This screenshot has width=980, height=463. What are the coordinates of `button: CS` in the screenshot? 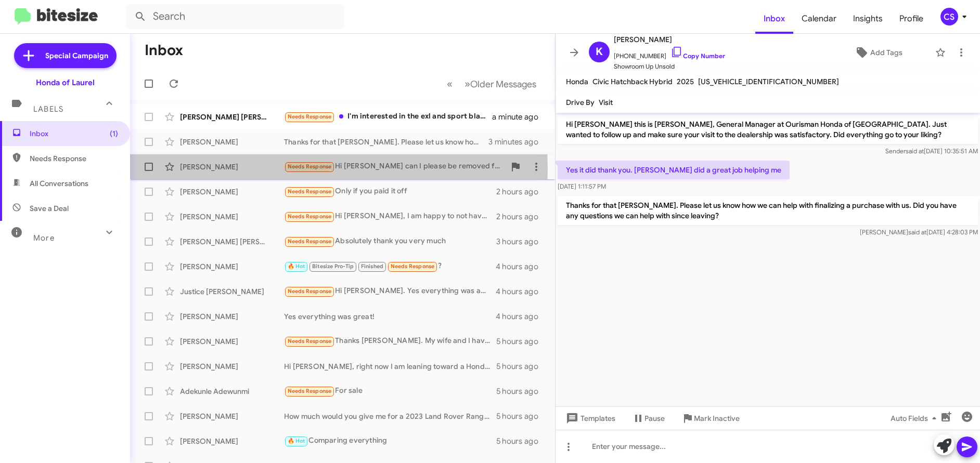 It's located at (949, 17).